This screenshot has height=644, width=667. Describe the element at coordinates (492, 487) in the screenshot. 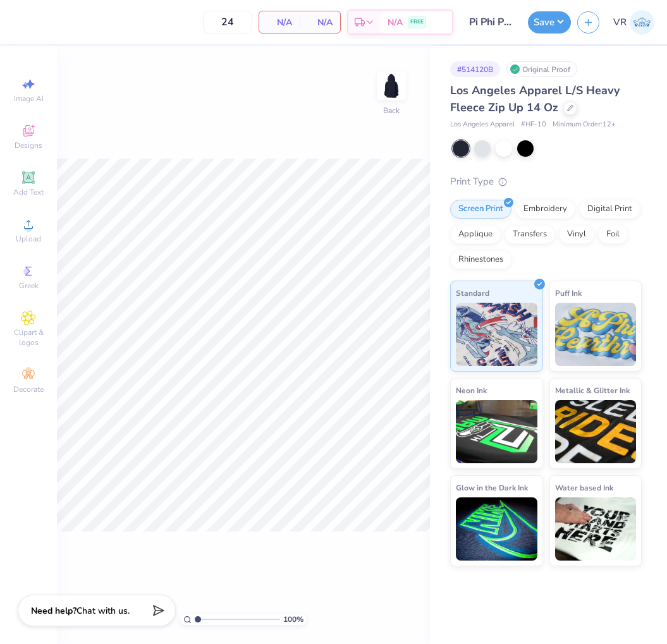

I see `span: Glow in the Dark Ink` at that location.